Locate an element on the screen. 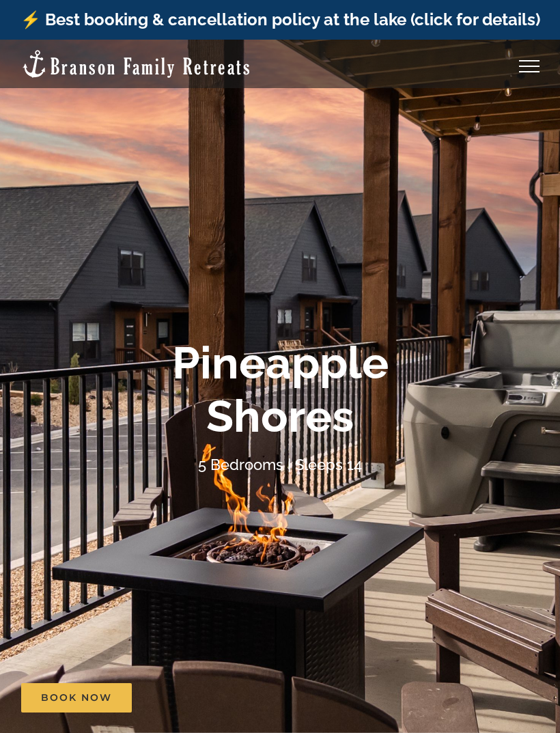 The height and width of the screenshot is (733, 560). span: Book Now is located at coordinates (76, 698).